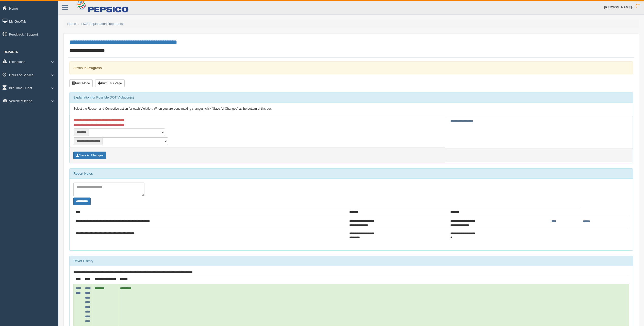  I want to click on strong: In Progress, so click(93, 68).